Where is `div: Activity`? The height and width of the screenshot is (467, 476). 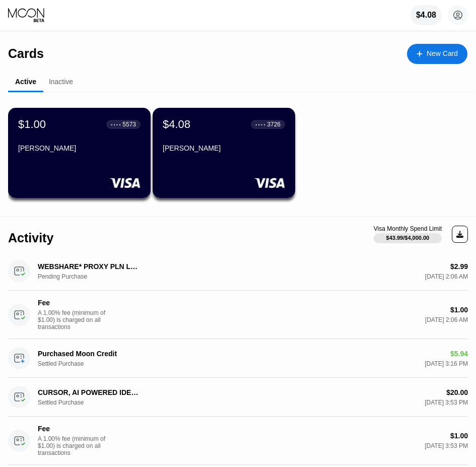 div: Activity is located at coordinates (31, 238).